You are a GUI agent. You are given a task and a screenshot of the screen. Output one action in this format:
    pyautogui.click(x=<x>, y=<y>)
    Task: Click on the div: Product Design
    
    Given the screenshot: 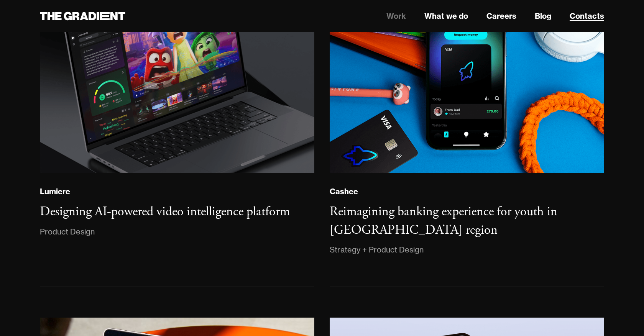 What is the action you would take?
    pyautogui.click(x=67, y=232)
    